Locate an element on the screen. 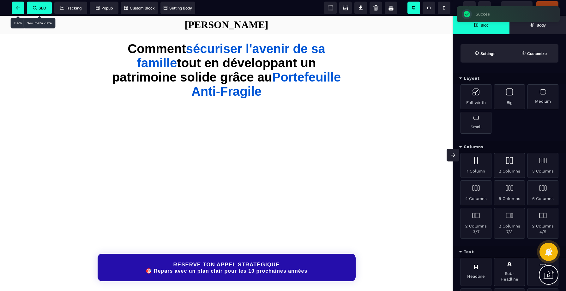  p: Remplissez le formulaire is located at coordinates (187, 38).